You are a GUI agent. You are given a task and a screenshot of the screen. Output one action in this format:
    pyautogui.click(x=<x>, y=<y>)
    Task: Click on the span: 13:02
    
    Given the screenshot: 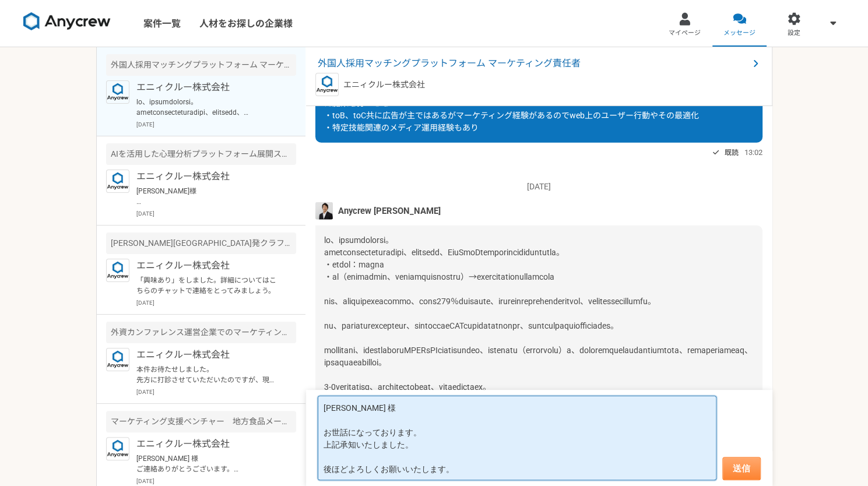 What is the action you would take?
    pyautogui.click(x=753, y=152)
    